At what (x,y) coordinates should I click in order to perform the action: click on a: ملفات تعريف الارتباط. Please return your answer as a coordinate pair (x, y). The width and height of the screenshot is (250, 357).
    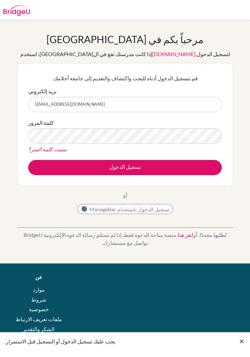
    Looking at the image, I should click on (39, 319).